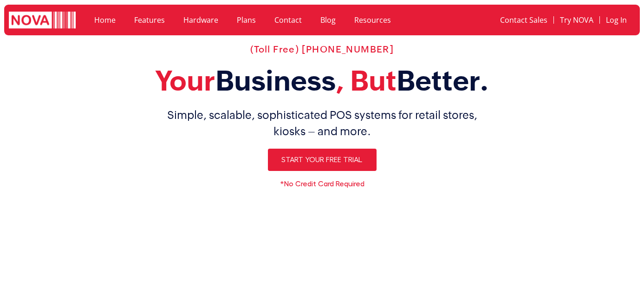 Image resolution: width=644 pixels, height=308 pixels. Describe the element at coordinates (322, 160) in the screenshot. I see `span: Start Your Free Trial` at that location.